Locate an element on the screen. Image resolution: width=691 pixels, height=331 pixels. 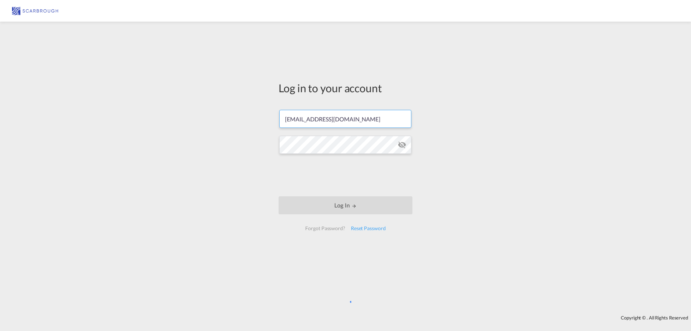
div: Forgot Password? is located at coordinates (325, 228).